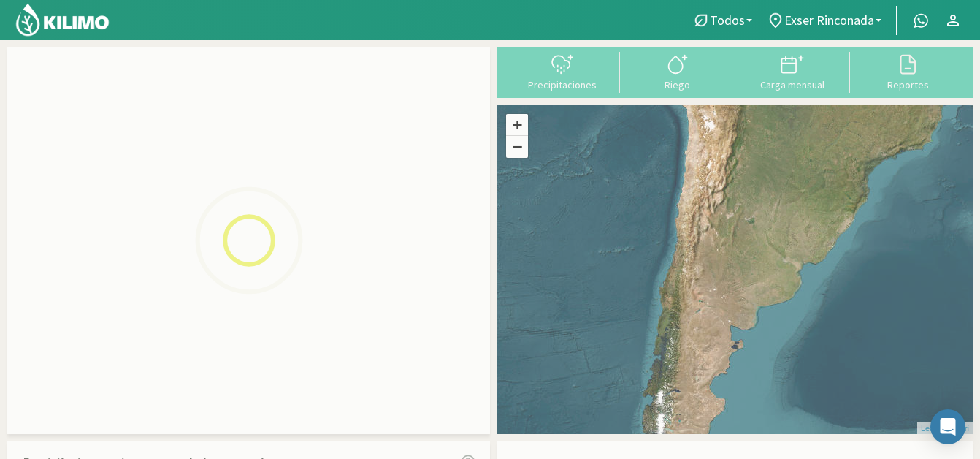  I want to click on span: Exser Rinconada, so click(829, 20).